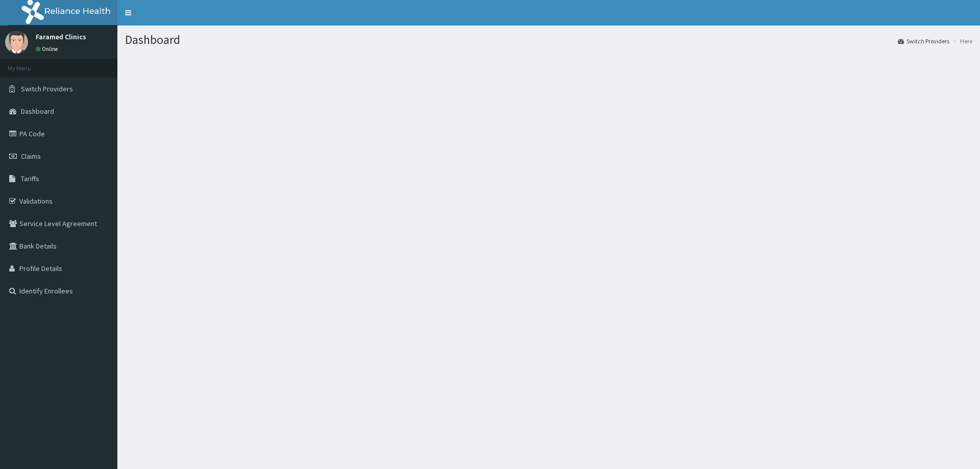  Describe the element at coordinates (923, 41) in the screenshot. I see `a: Switch Providers` at that location.